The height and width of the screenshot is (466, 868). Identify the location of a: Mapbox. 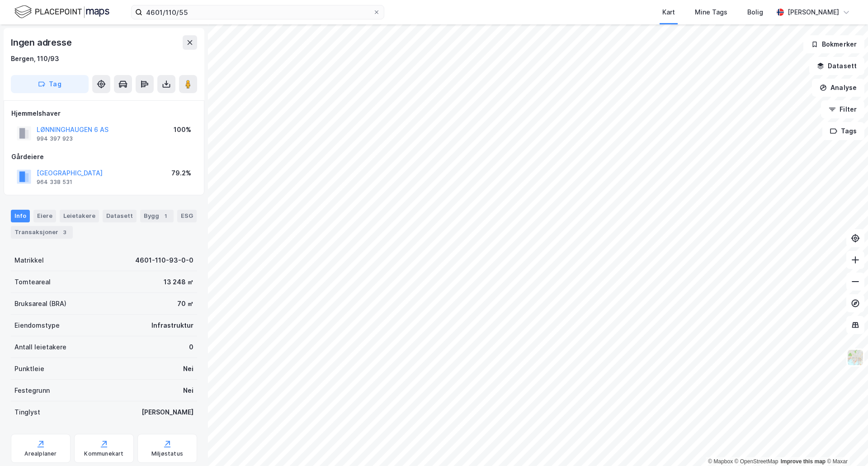
(720, 462).